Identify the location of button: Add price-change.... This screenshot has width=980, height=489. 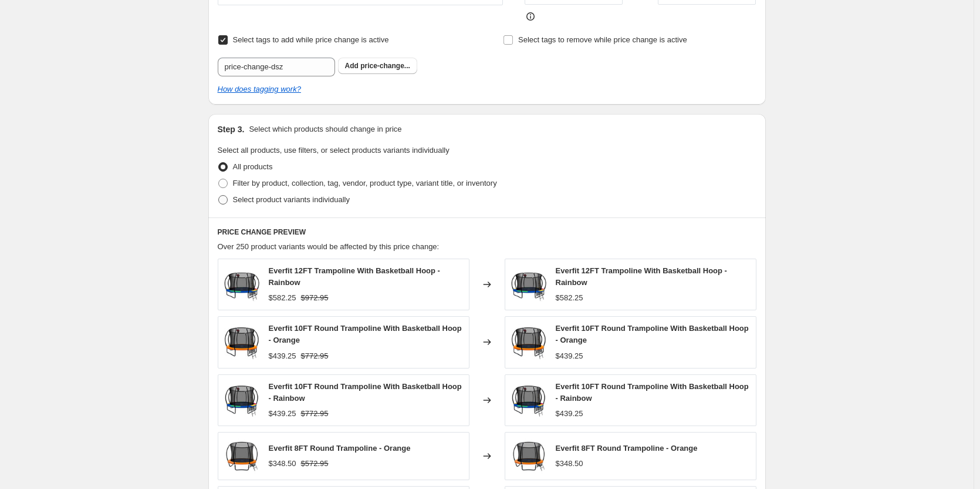
(378, 65).